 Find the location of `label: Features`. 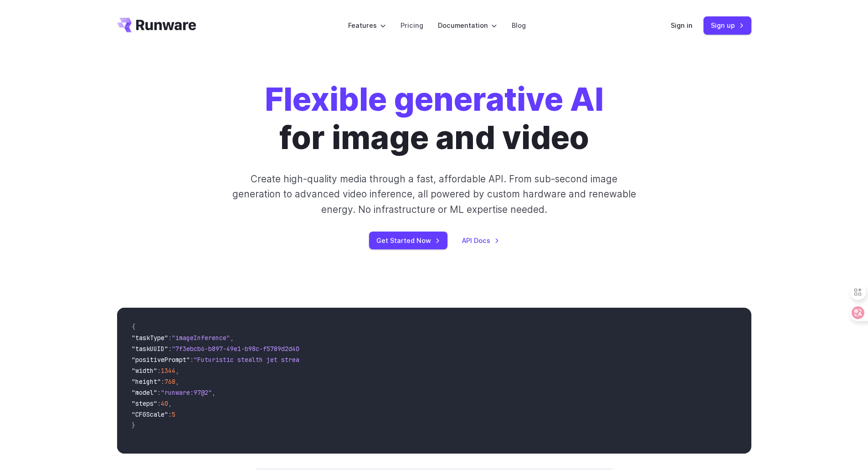

label: Features is located at coordinates (367, 25).